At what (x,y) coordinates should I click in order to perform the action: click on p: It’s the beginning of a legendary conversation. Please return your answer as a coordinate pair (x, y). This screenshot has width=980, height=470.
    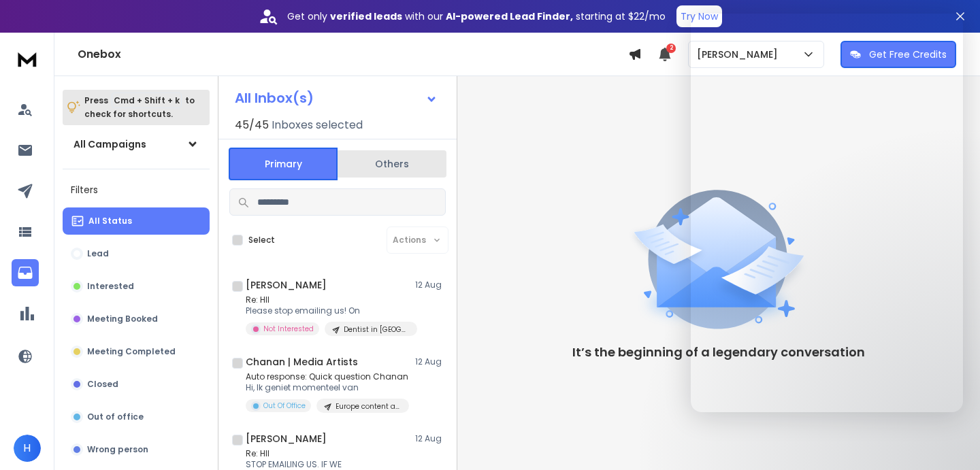
    Looking at the image, I should click on (719, 353).